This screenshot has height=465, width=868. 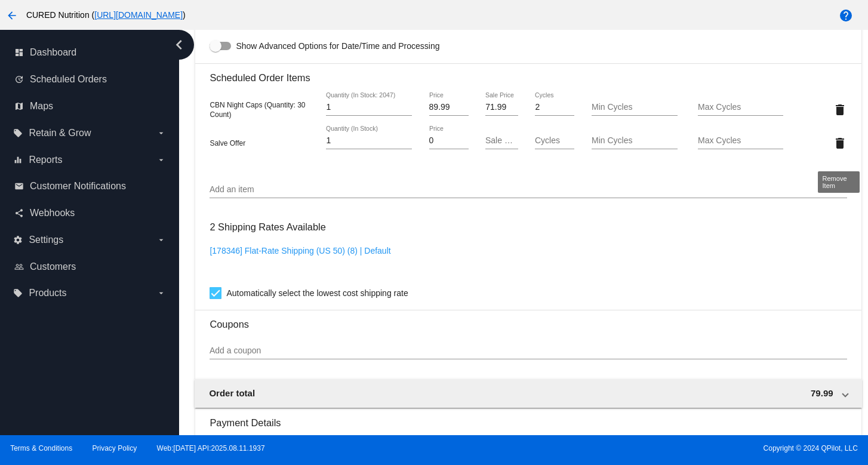 I want to click on a: email Customer Notifications, so click(x=90, y=186).